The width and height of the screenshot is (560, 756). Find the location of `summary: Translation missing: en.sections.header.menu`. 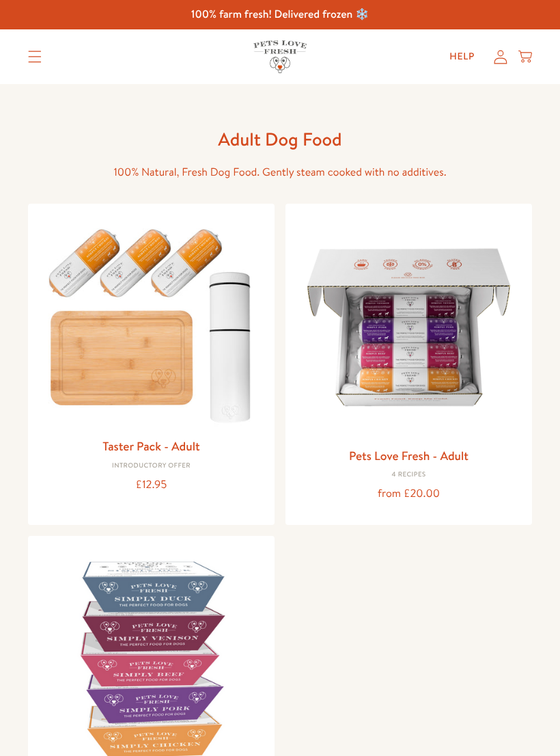

summary: Translation missing: en.sections.header.menu is located at coordinates (35, 56).